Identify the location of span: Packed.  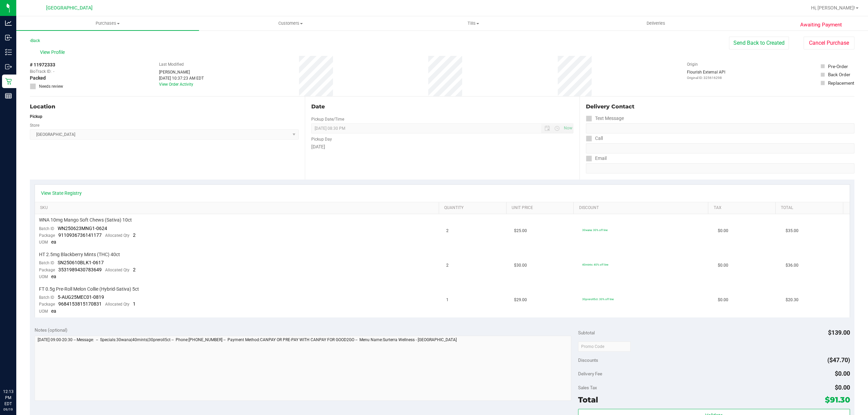
(38, 78).